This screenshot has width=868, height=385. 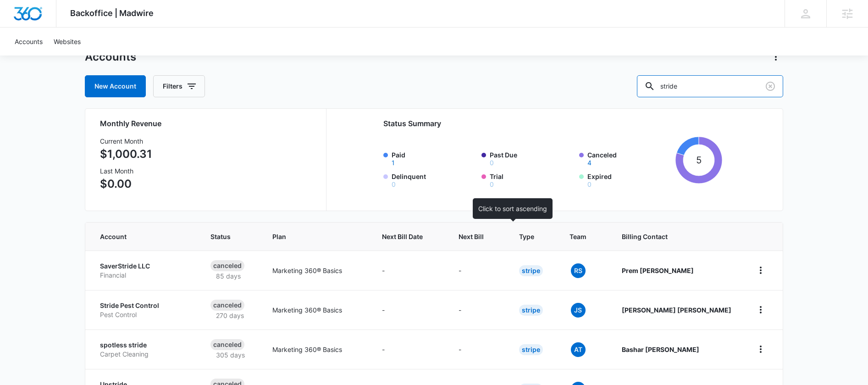 What do you see at coordinates (126, 171) in the screenshot?
I see `h3: Last Month` at bounding box center [126, 171].